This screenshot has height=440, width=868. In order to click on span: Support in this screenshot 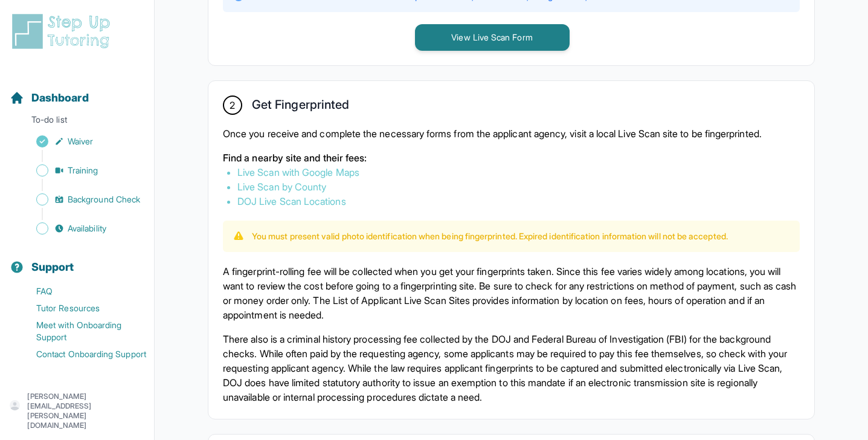, I will do `click(53, 267)`.